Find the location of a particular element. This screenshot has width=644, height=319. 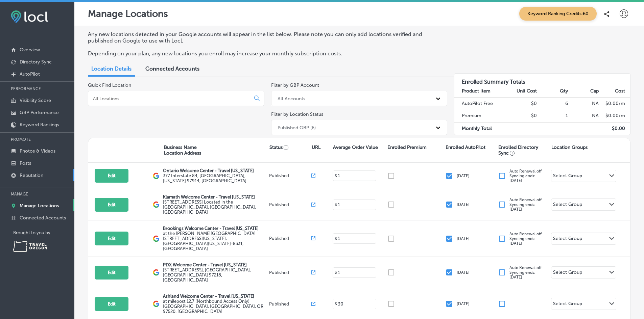

p: Brought to you by is located at coordinates (43, 233).